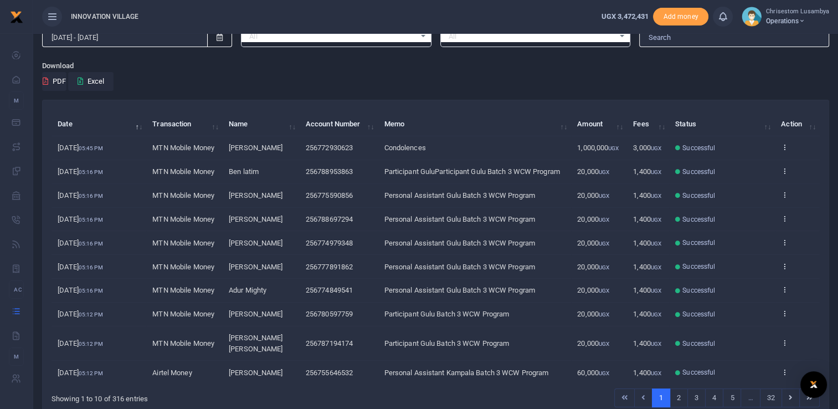 The height and width of the screenshot is (409, 838). I want to click on th: Transaction: activate to sort column ascending, so click(185, 124).